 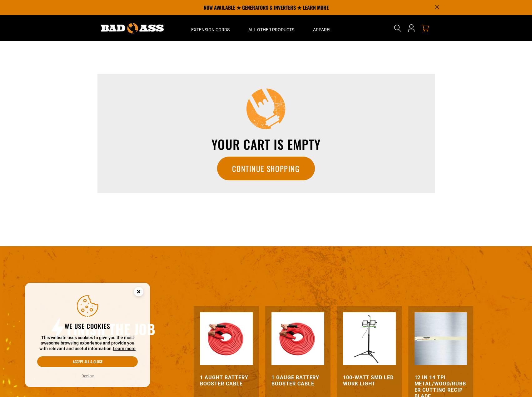 What do you see at coordinates (271, 30) in the screenshot?
I see `span: All Other Products` at bounding box center [271, 30].